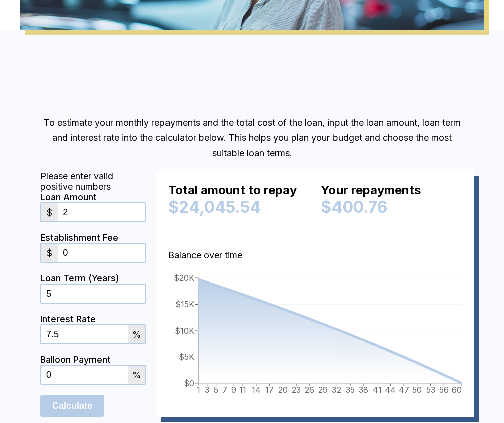 The image size is (504, 423). I want to click on tspan: 50, so click(418, 390).